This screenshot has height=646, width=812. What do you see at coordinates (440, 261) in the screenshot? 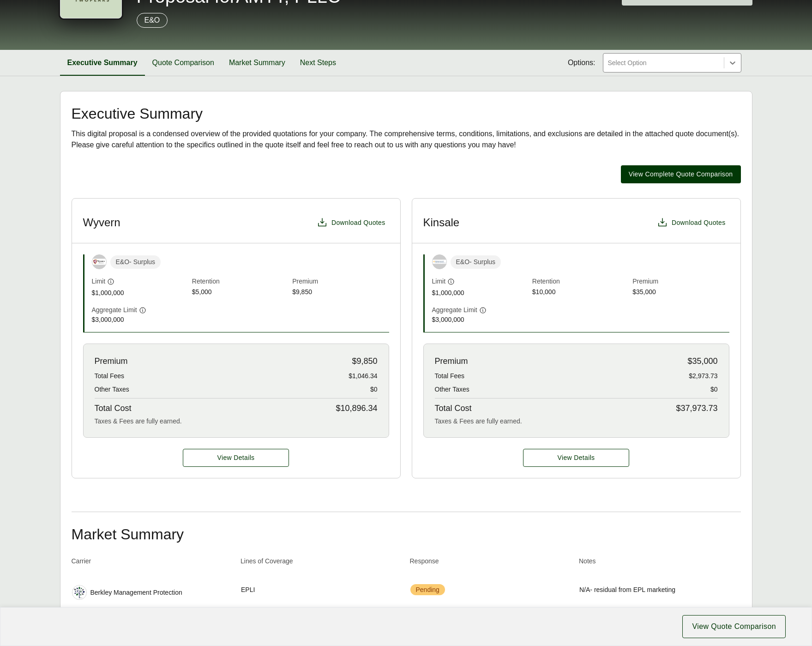
I see `img: Kinsale` at bounding box center [440, 261].